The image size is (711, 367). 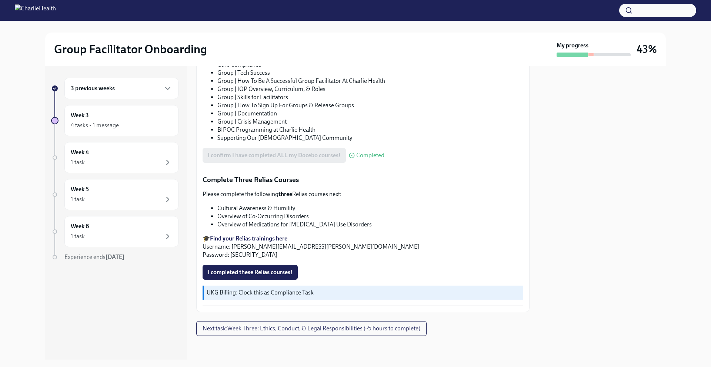 I want to click on a: Week 41 task, so click(x=115, y=158).